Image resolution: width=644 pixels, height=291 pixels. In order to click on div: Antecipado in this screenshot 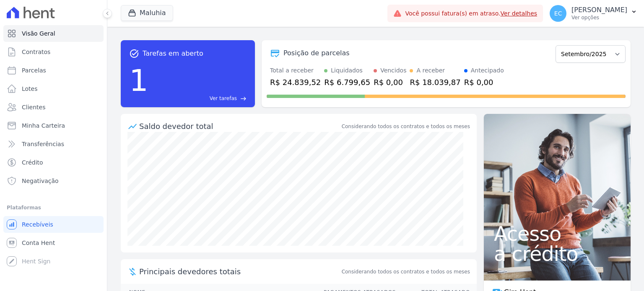, I will do `click(487, 70)`.